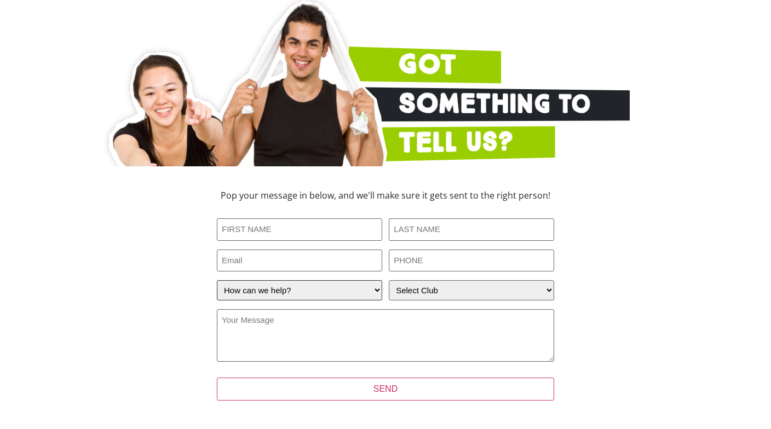  I want to click on input: LAST NAME, so click(471, 229).